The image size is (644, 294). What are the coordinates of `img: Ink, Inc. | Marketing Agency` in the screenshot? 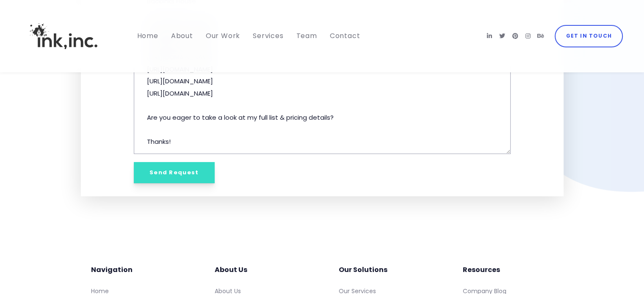 It's located at (63, 36).